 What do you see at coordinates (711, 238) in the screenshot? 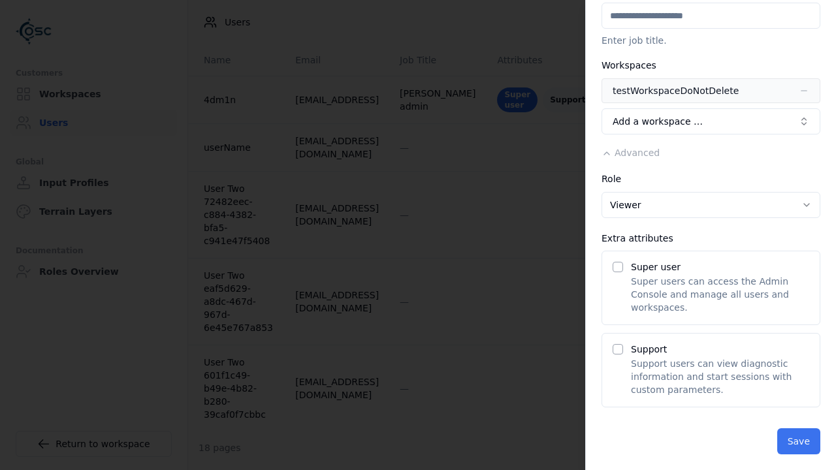
I see `div: Extra attributes` at bounding box center [711, 238].